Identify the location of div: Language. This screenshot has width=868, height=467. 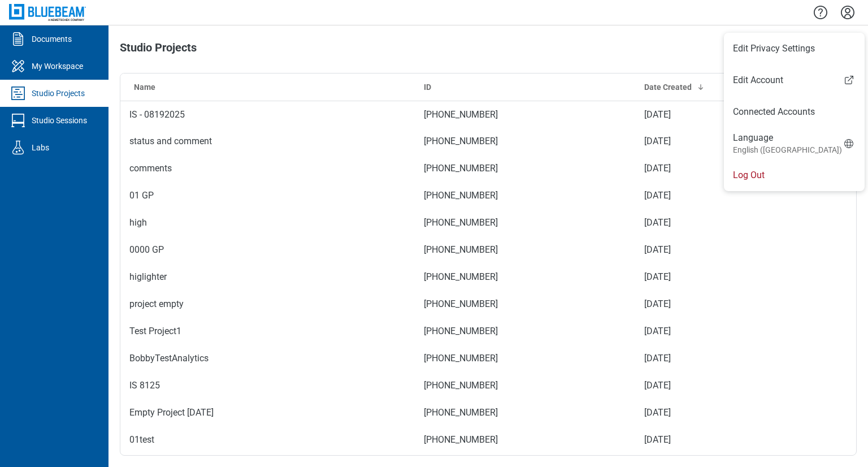
(787, 144).